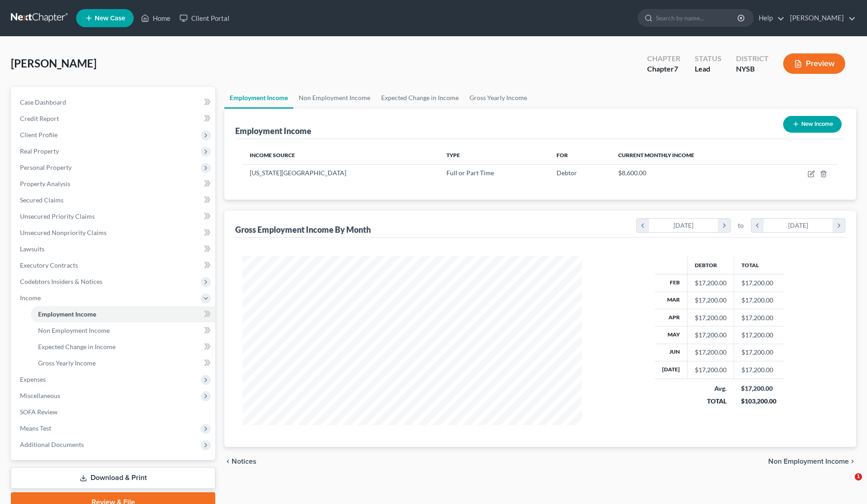  What do you see at coordinates (114, 249) in the screenshot?
I see `a: Lawsuits` at bounding box center [114, 249].